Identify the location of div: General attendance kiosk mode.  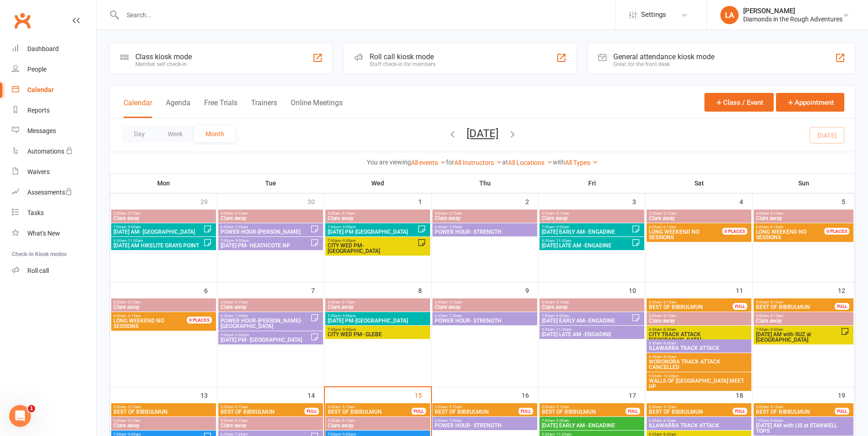
(663, 56).